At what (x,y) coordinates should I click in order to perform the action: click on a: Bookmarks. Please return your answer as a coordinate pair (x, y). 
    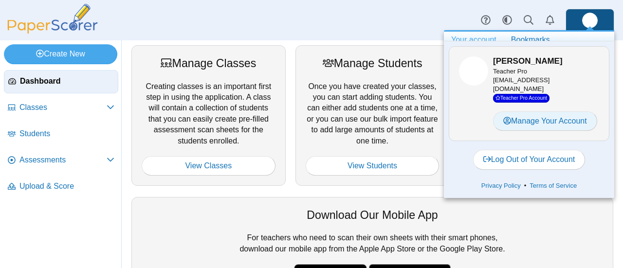
    Looking at the image, I should click on (530, 40).